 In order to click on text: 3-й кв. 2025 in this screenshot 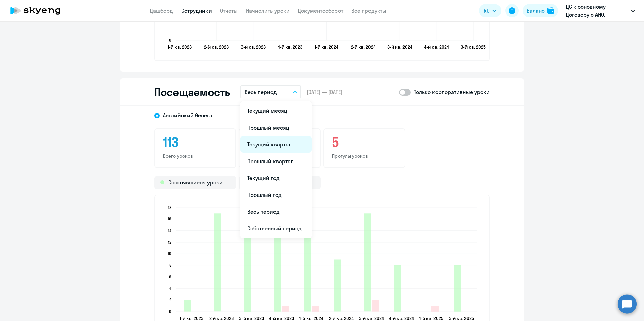, I will do `click(473, 47)`.